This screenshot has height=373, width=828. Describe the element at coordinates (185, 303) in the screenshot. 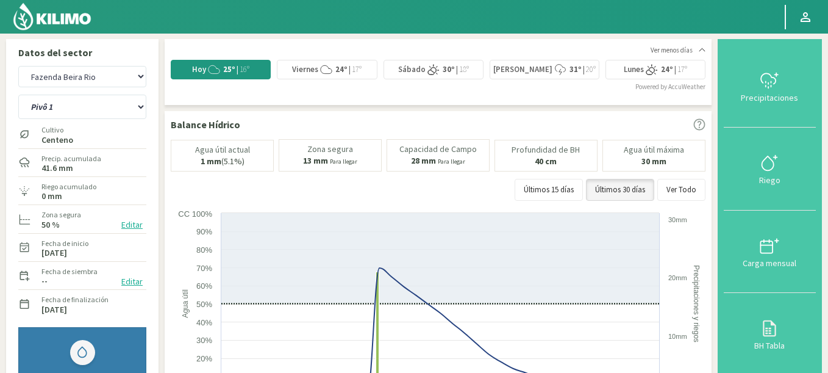

I see `text: Agua útil` at that location.